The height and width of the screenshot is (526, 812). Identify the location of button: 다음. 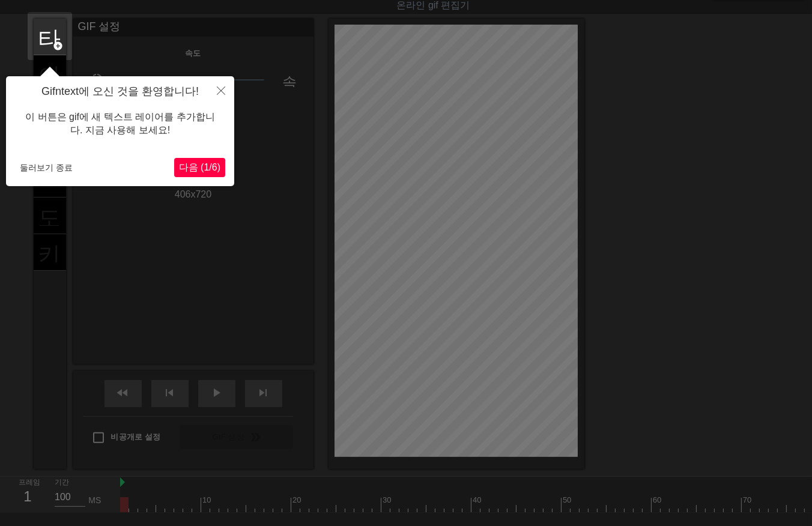
(199, 167).